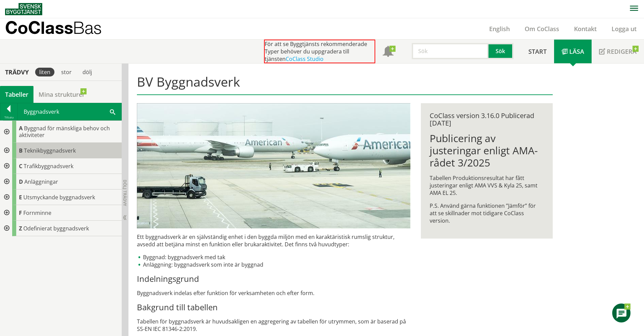 The image size is (644, 336). I want to click on div: Byggnadsverk, so click(69, 112).